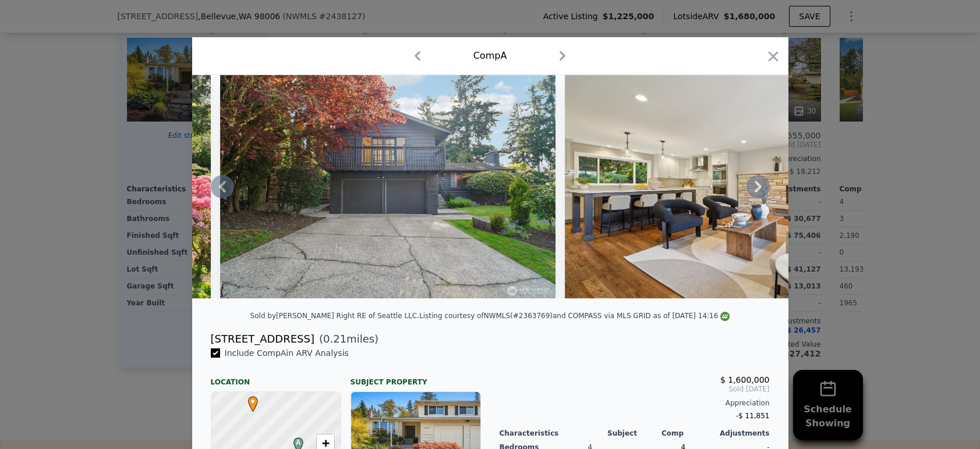 This screenshot has width=980, height=449. Describe the element at coordinates (634, 404) in the screenshot. I see `div: Appreciation` at that location.